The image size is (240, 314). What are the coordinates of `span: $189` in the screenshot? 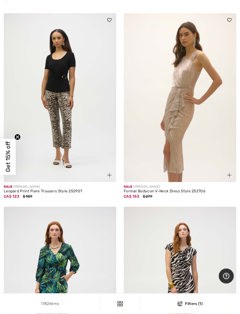 It's located at (28, 197).